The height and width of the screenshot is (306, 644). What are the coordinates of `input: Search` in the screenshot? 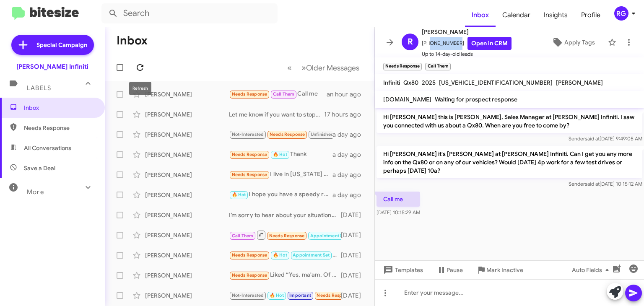 It's located at (190, 13).